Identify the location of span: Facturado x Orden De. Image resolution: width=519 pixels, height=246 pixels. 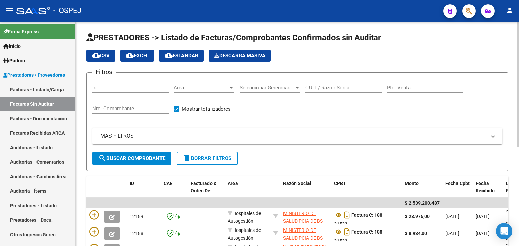
(203, 187).